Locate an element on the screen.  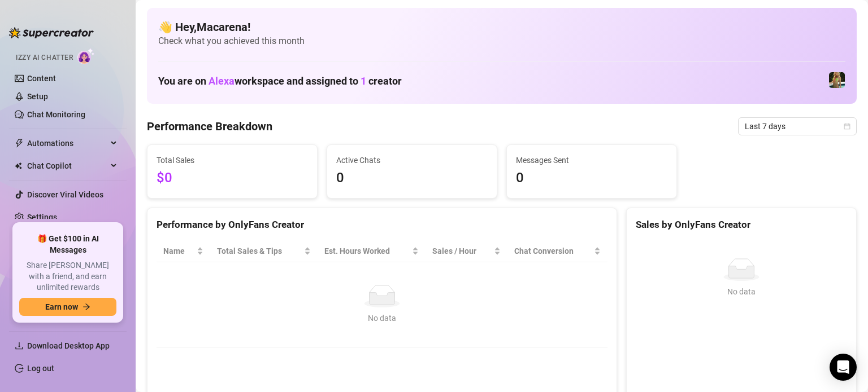
th: Name is located at coordinates (183, 251).